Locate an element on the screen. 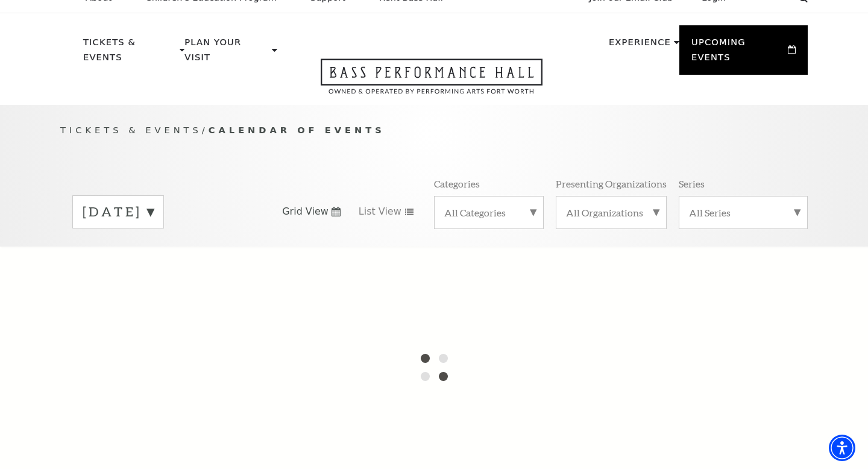 The image size is (868, 469). div: Accessibility Menu is located at coordinates (842, 447).